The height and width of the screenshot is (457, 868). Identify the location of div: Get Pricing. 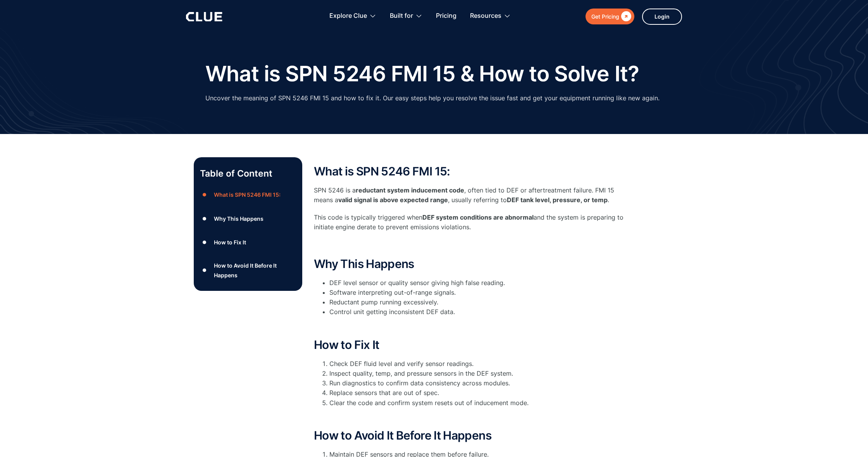
(605, 17).